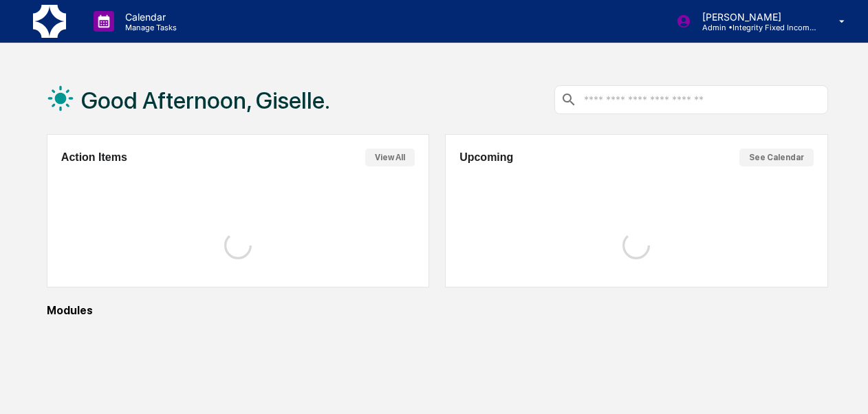 Image resolution: width=868 pixels, height=414 pixels. What do you see at coordinates (486, 157) in the screenshot?
I see `h2: Upcoming` at bounding box center [486, 157].